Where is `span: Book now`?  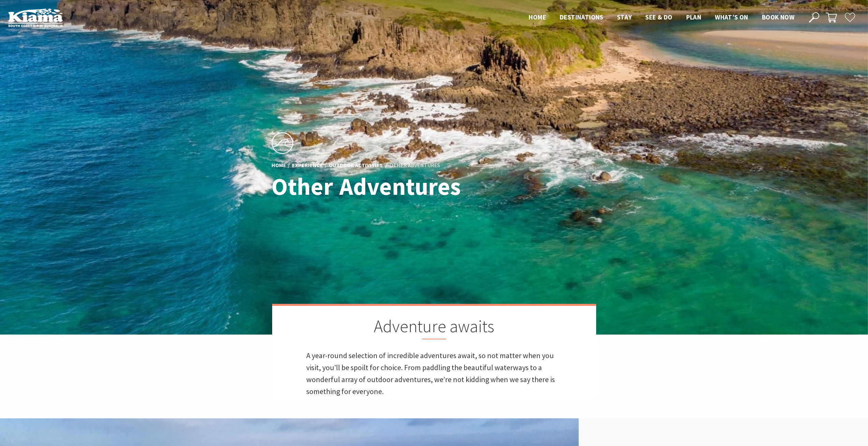
span: Book now is located at coordinates (778, 17).